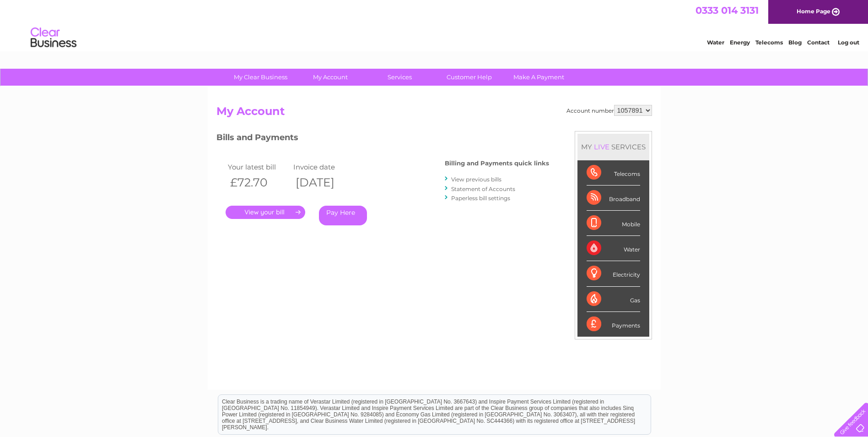 This screenshot has width=868, height=437. What do you see at coordinates (260, 77) in the screenshot?
I see `a: My Clear Business` at bounding box center [260, 77].